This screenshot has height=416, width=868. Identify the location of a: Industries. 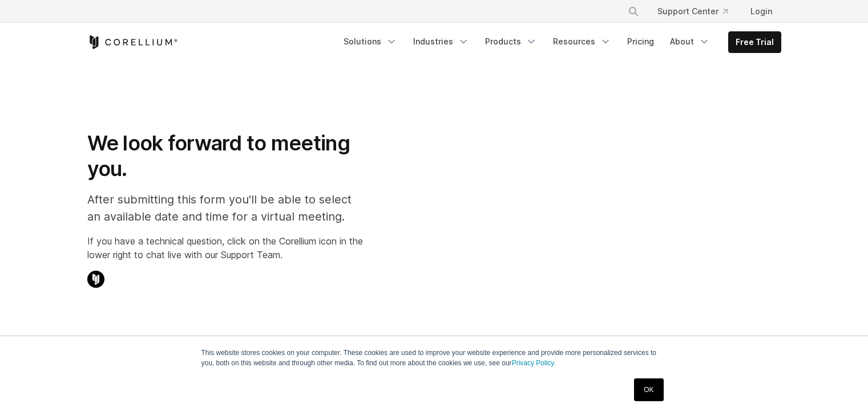
(441, 41).